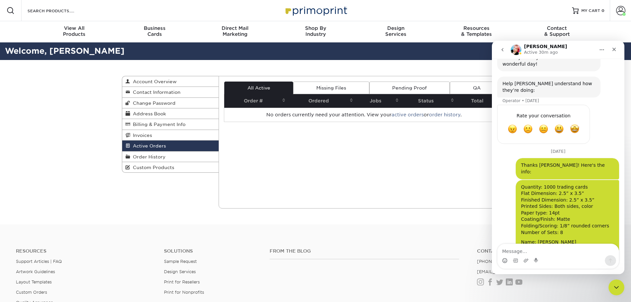 The width and height of the screenshot is (631, 302). What do you see at coordinates (256, 101) in the screenshot?
I see `th: Order #` at bounding box center [256, 101].